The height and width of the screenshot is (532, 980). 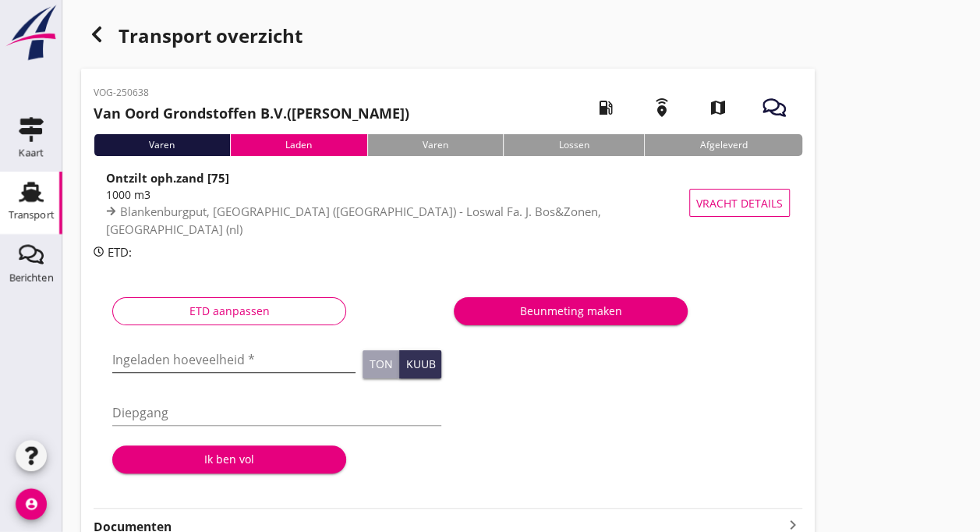 What do you see at coordinates (299, 145) in the screenshot?
I see `div: Laden` at bounding box center [299, 145].